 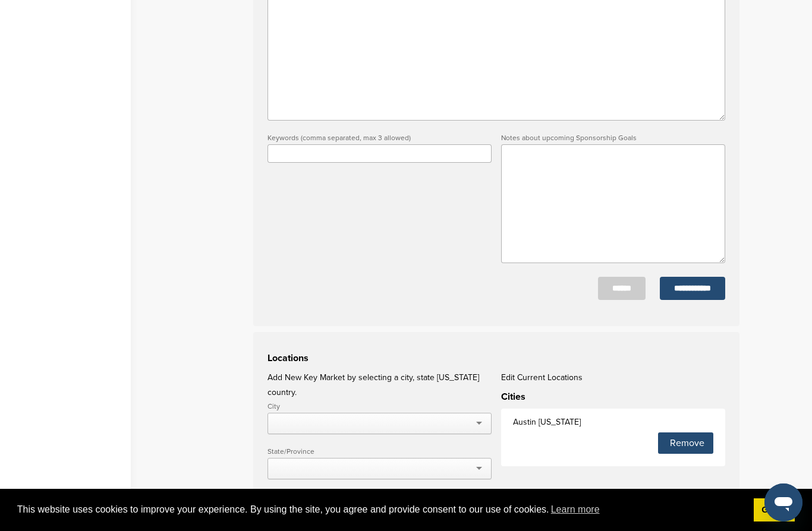 What do you see at coordinates (381, 509) in the screenshot?
I see `span: This website uses cookies to improve your experience. By using the site, you agree and provide co...` at bounding box center [381, 509].